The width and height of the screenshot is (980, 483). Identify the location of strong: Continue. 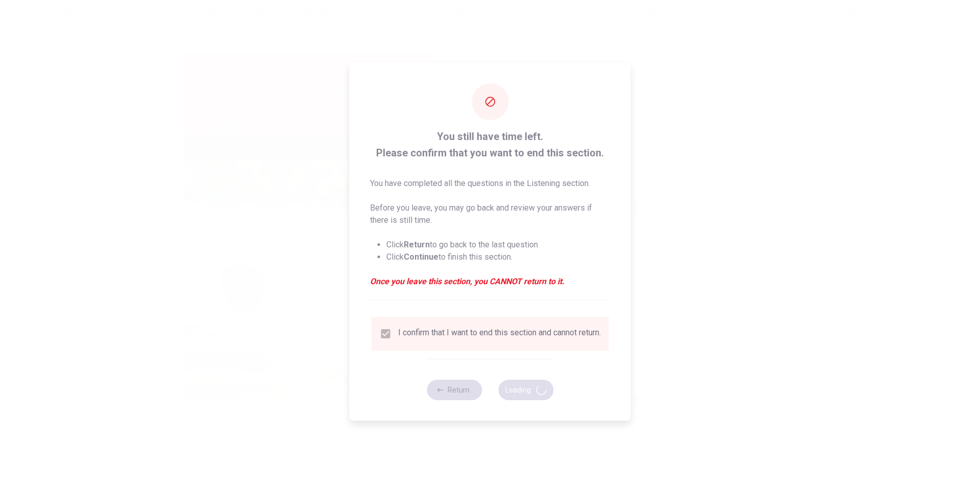
(421, 257).